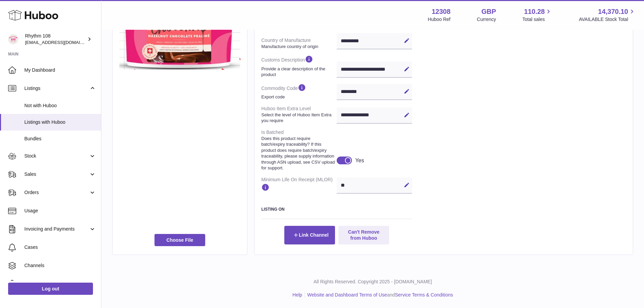 Image resolution: width=644 pixels, height=308 pixels. I want to click on span: Listings with Huboo, so click(60, 122).